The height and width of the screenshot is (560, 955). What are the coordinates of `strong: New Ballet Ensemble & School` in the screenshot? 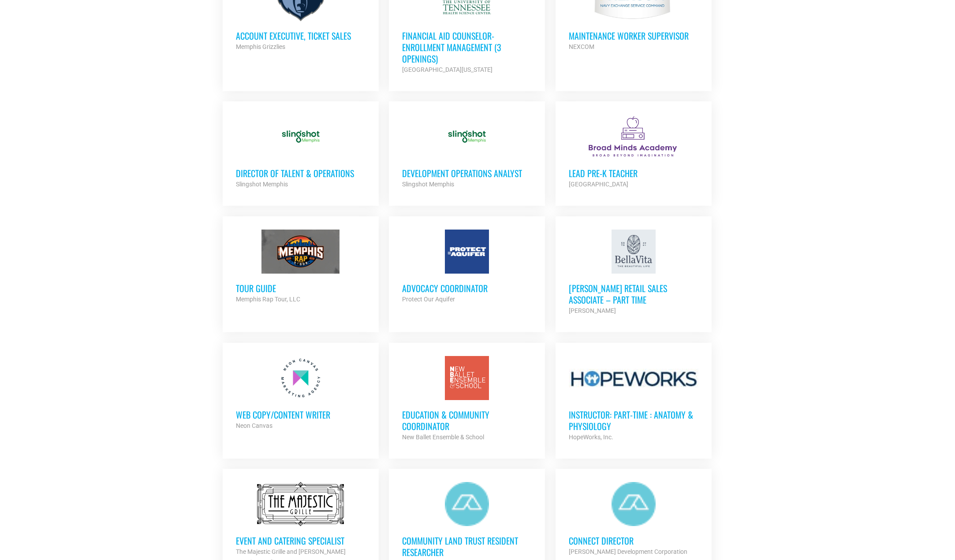 It's located at (443, 438).